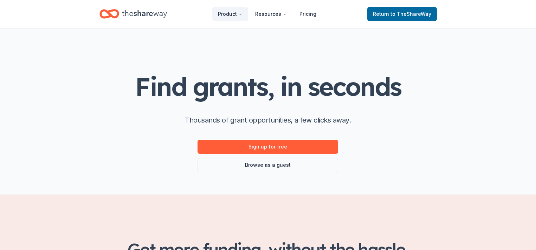  What do you see at coordinates (268, 147) in the screenshot?
I see `a: Sign up for free` at bounding box center [268, 147].